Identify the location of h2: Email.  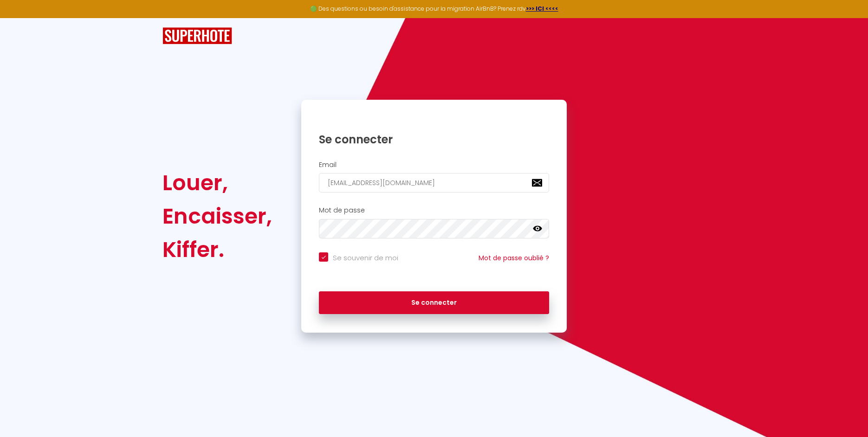
(434, 165).